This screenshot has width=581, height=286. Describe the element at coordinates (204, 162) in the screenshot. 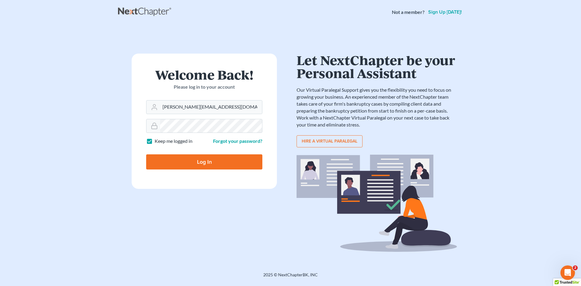

I see `input: Log In` at that location.